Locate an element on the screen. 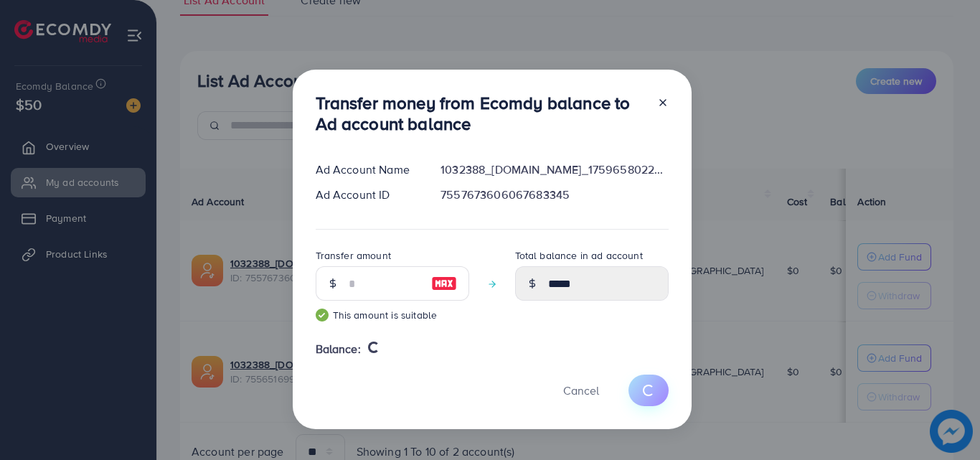 Image resolution: width=980 pixels, height=460 pixels. div: Ad Account Name is located at coordinates (367, 170).